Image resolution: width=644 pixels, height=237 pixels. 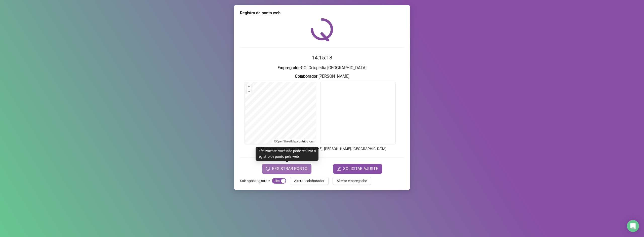 What do you see at coordinates (289, 169) in the screenshot?
I see `span: REGISTRAR PONTO` at bounding box center [289, 169].